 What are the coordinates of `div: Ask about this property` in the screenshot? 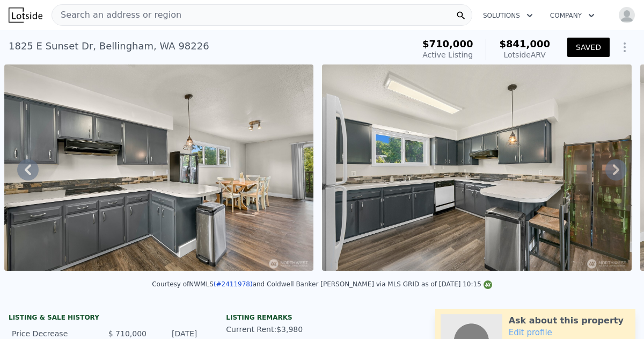 It's located at (566, 320).